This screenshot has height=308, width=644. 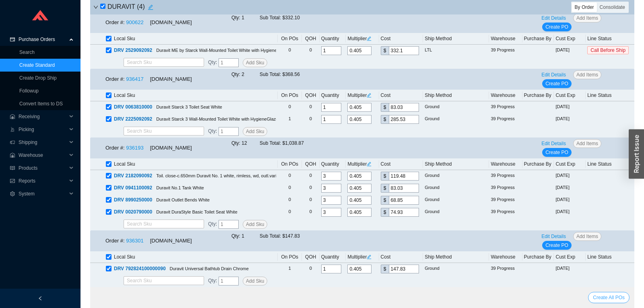 What do you see at coordinates (141, 6) in the screenshot?
I see `span: ( 4 )` at bounding box center [141, 6].